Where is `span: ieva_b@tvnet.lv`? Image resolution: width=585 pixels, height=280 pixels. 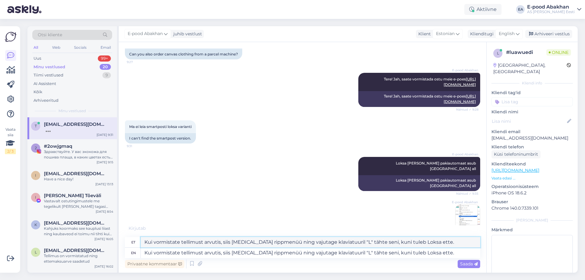
span: ieva_b@tvnet.lv is located at coordinates (76, 174).